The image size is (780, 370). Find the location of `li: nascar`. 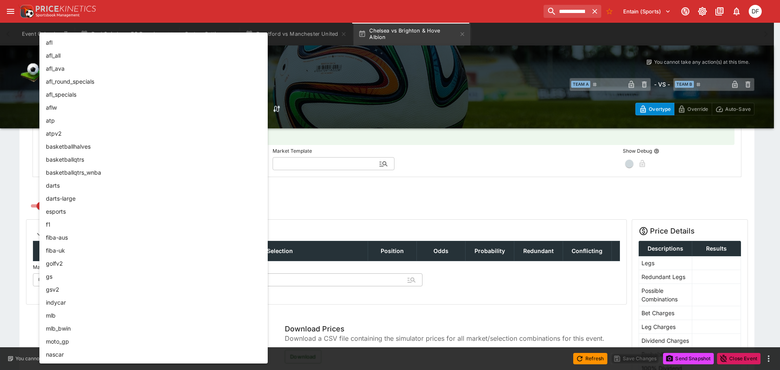

li: nascar is located at coordinates (154, 354).